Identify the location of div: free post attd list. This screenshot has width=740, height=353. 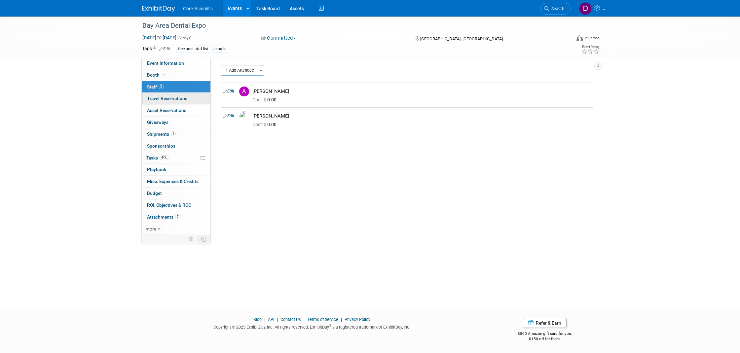
(193, 49).